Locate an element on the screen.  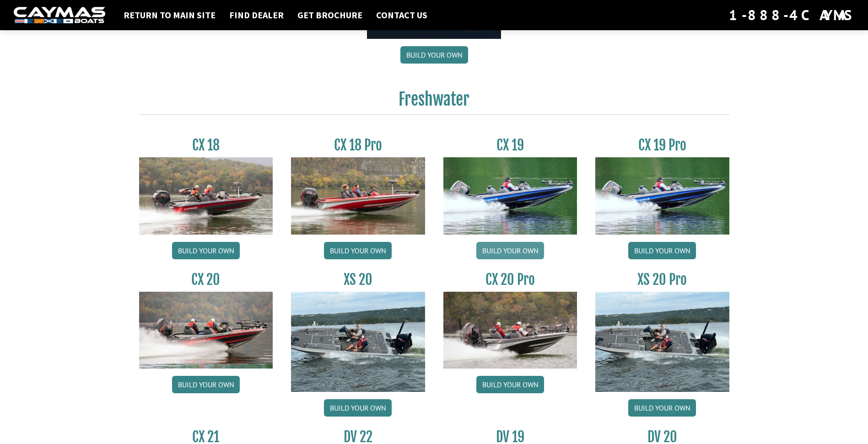
div: 1-888-4CAYMAS is located at coordinates (791, 15).